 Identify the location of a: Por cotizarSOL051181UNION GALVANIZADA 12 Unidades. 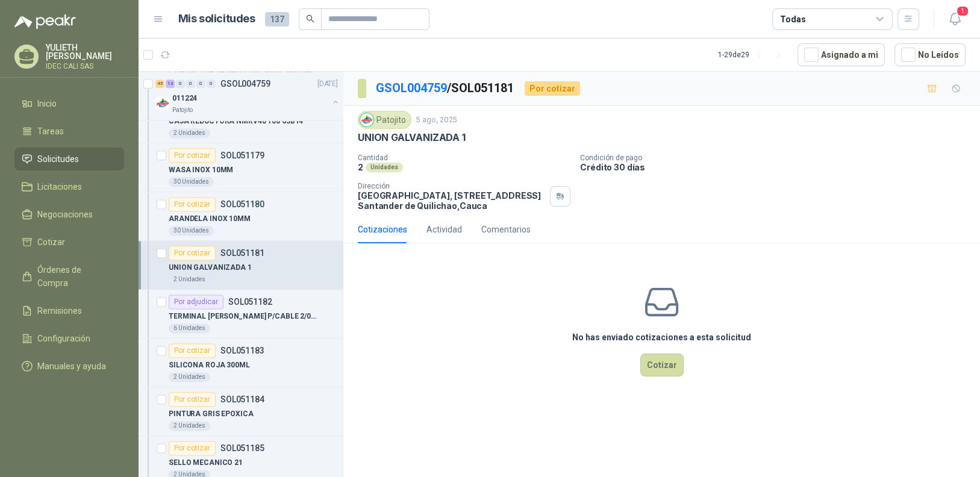
(241, 265).